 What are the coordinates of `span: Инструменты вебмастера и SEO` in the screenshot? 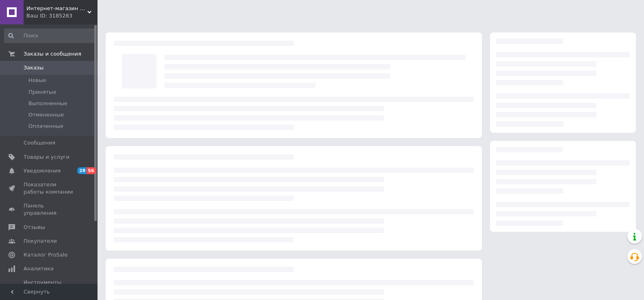 It's located at (49, 286).